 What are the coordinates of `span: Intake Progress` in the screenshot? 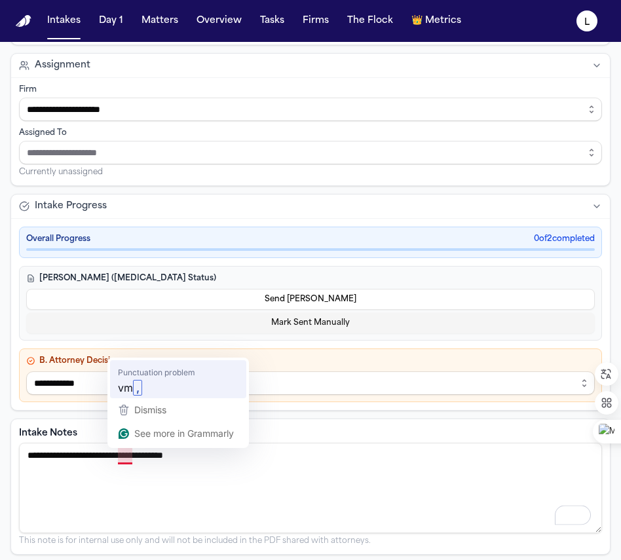 It's located at (71, 206).